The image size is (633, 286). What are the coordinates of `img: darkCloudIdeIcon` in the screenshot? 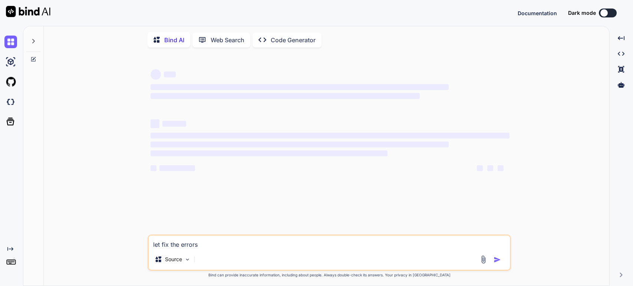 It's located at (11, 102).